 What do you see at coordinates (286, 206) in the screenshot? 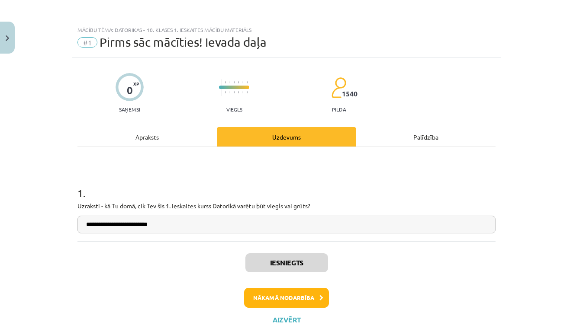
I see `p: Uzraksti - kā Tu domā, cik Tev šis 1. ieskaites kurss Datorikā varētu būt viegls vai grūts?` at bounding box center [286, 206].